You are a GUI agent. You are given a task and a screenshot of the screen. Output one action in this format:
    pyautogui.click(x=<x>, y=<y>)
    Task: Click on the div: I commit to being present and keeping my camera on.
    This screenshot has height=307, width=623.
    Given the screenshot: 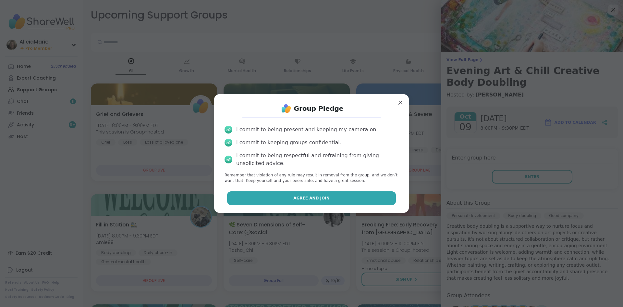 What is the action you would take?
    pyautogui.click(x=307, y=129)
    